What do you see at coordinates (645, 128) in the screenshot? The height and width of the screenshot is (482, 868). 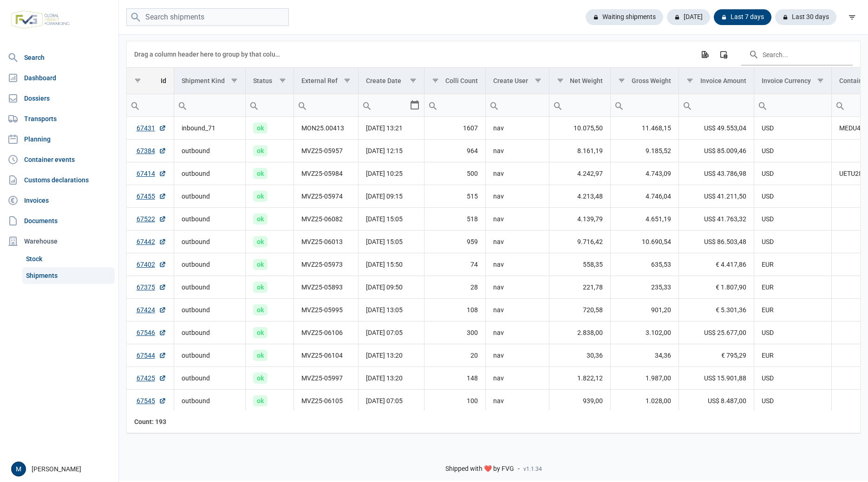 I see `td: 11.468,15` at bounding box center [645, 128].